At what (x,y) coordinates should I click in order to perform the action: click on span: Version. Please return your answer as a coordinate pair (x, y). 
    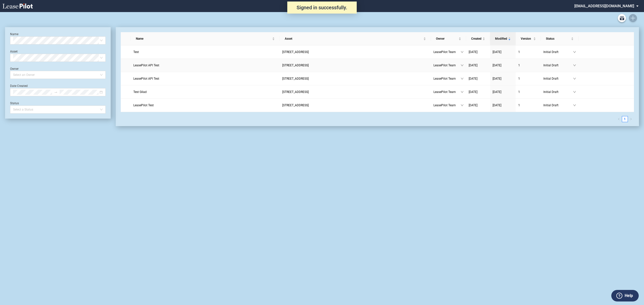
    Looking at the image, I should click on (526, 39).